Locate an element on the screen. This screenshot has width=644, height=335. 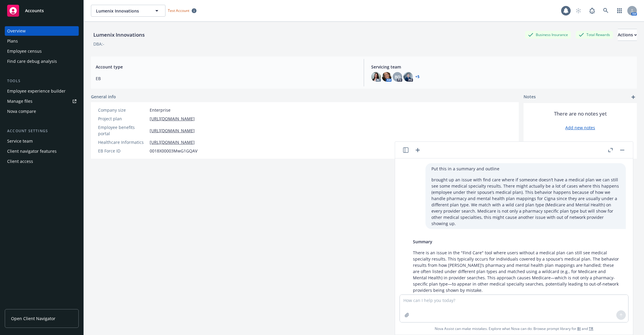
a: +5 is located at coordinates (417, 77).